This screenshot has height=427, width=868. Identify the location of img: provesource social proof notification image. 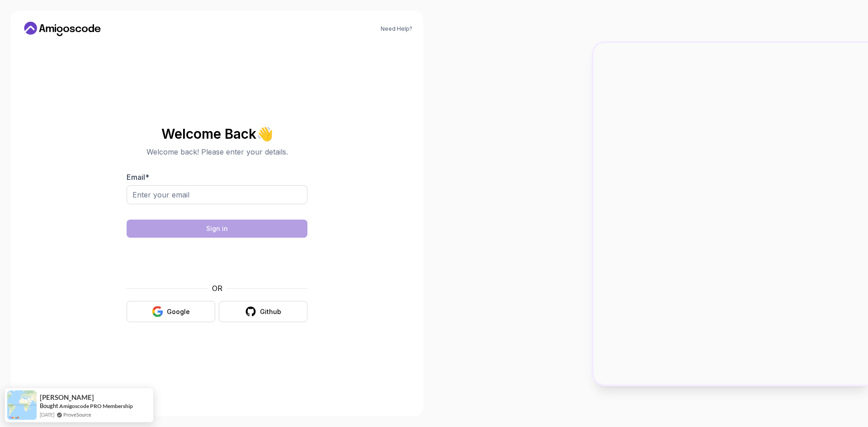
(22, 405).